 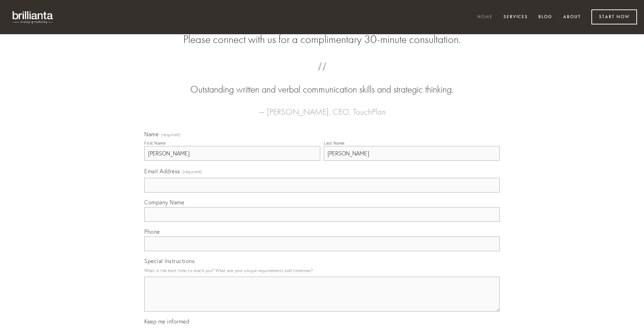 What do you see at coordinates (162, 171) in the screenshot?
I see `span: Email Address` at bounding box center [162, 171].